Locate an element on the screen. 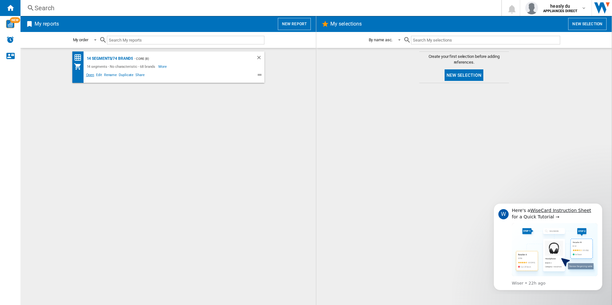 This screenshot has width=612, height=305. span: Share is located at coordinates (140, 76).